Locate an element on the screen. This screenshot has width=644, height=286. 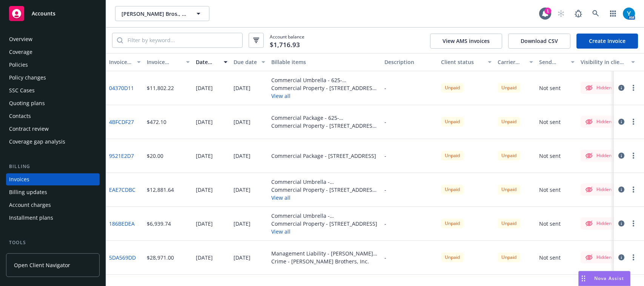
div: Coverage is located at coordinates (21, 52).